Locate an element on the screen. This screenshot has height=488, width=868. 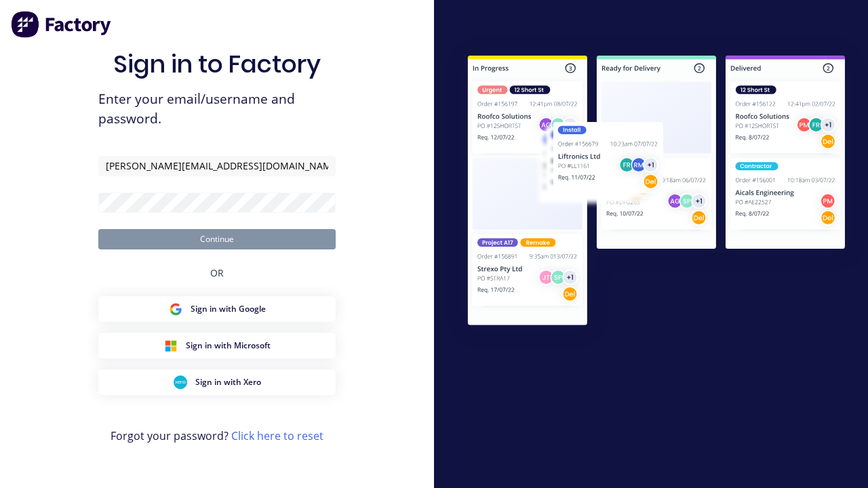
span: Enter your email/username and password. is located at coordinates (217, 109).